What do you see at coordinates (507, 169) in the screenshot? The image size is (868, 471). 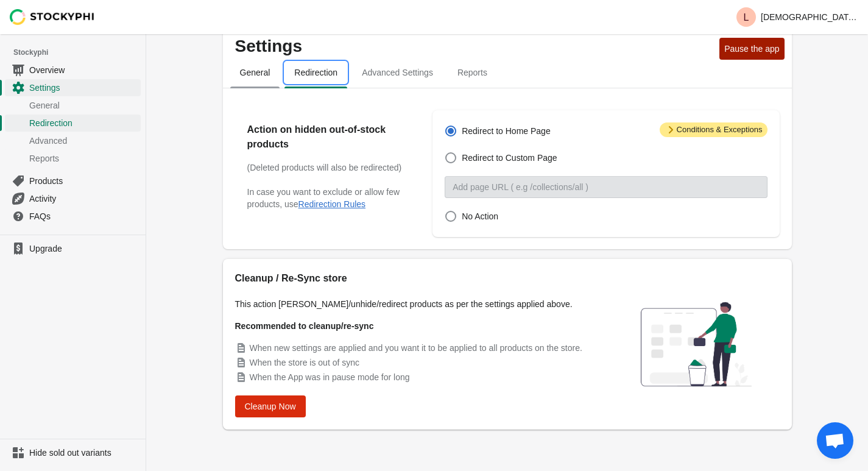 I see `div: redirection` at bounding box center [507, 169].